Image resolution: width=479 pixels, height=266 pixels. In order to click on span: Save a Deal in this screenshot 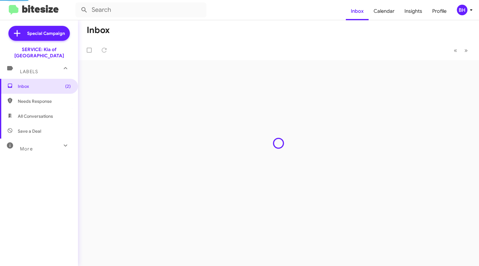, I will do `click(29, 131)`.